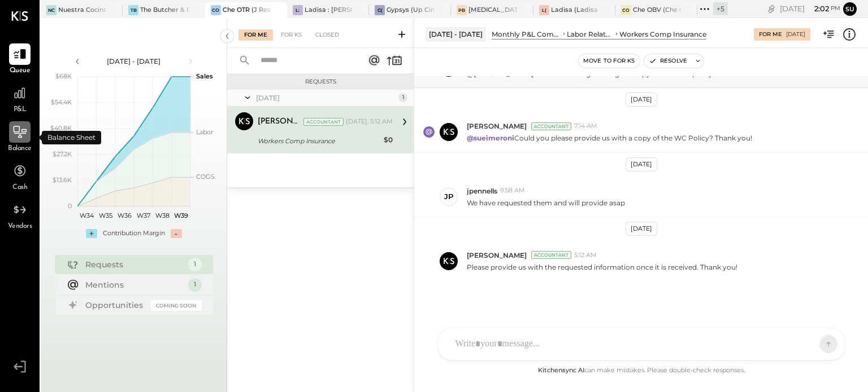 The image size is (868, 392). Describe the element at coordinates (20, 71) in the screenshot. I see `span: Queue` at that location.